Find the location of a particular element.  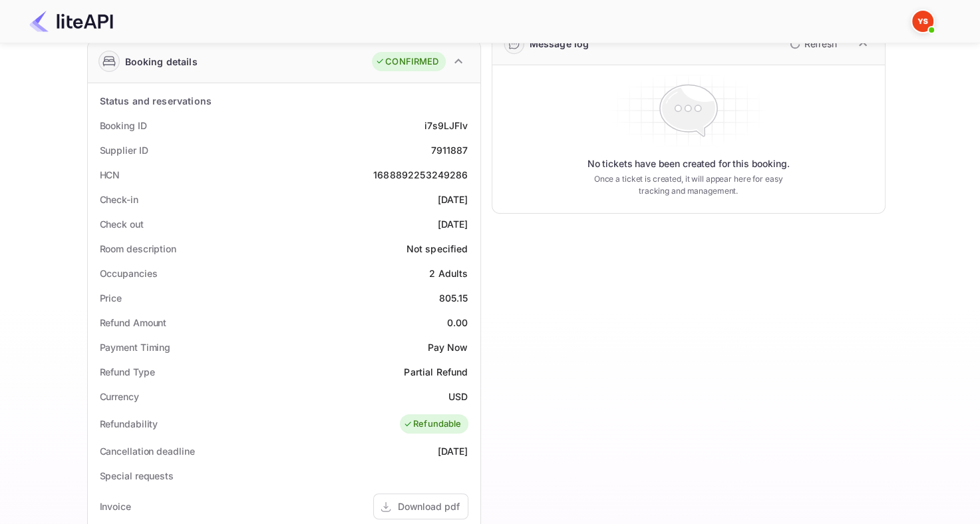

div: Invoice is located at coordinates (115, 506).